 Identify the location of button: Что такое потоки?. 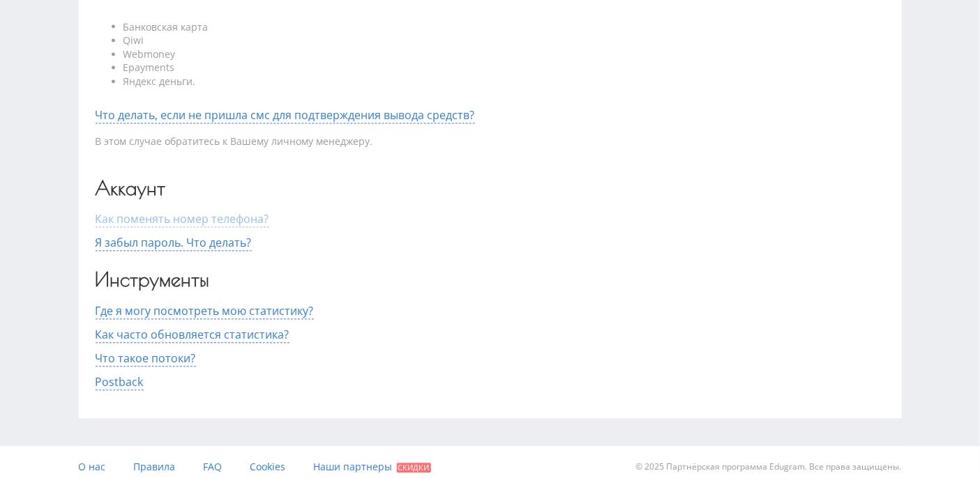
(146, 359).